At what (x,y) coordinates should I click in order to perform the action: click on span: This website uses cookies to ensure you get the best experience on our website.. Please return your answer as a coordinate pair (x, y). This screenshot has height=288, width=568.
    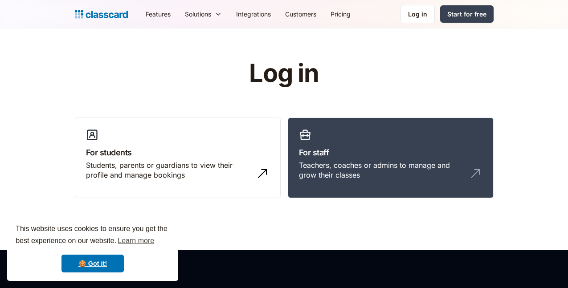
    Looking at the image, I should click on (93, 236).